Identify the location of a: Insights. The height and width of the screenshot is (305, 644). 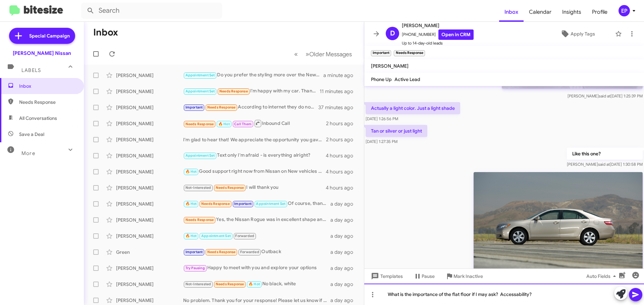
(571, 12).